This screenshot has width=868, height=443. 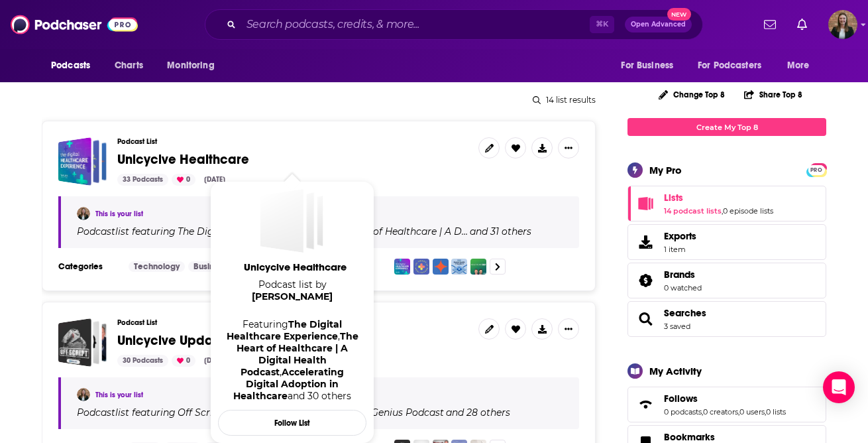 I want to click on a: Follows, so click(x=725, y=398).